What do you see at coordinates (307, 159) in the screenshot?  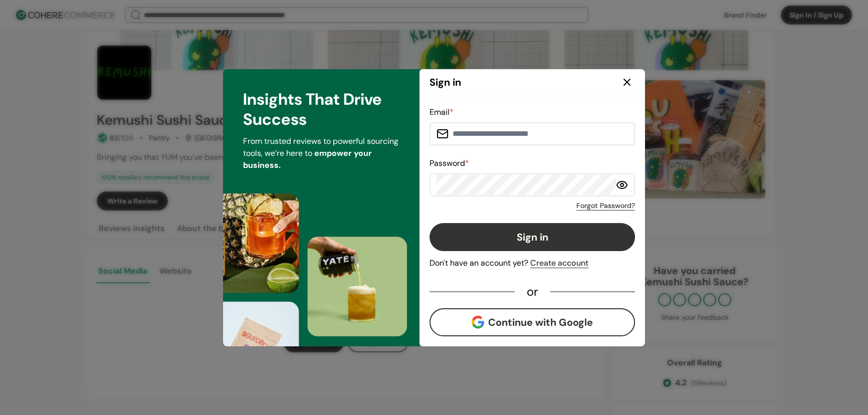 I see `span: empower your business.` at bounding box center [307, 159].